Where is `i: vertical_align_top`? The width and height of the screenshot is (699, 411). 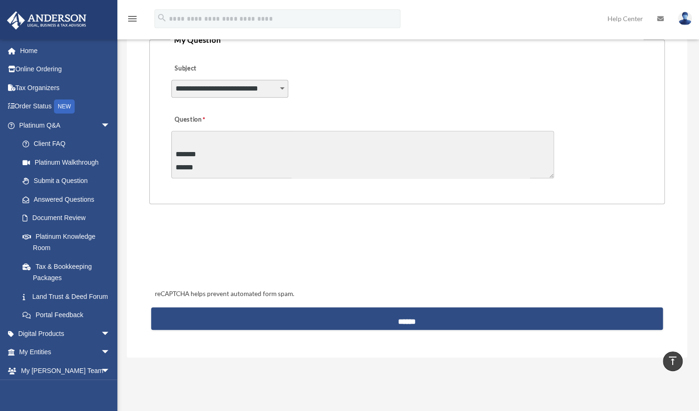 i: vertical_align_top is located at coordinates (673, 361).